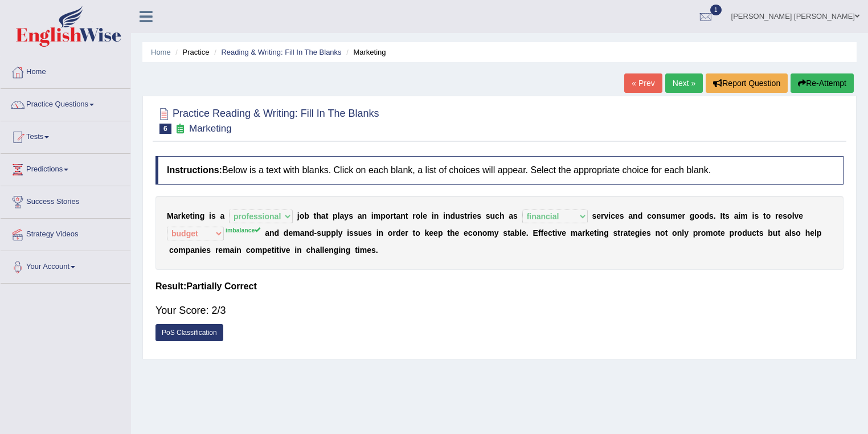  I want to click on a: PoS Classification, so click(189, 333).